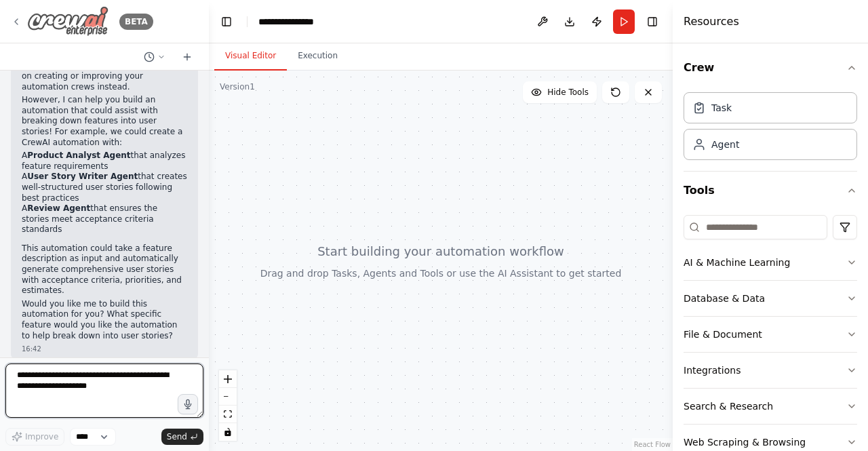  Describe the element at coordinates (568, 92) in the screenshot. I see `span: Hide Tools` at that location.